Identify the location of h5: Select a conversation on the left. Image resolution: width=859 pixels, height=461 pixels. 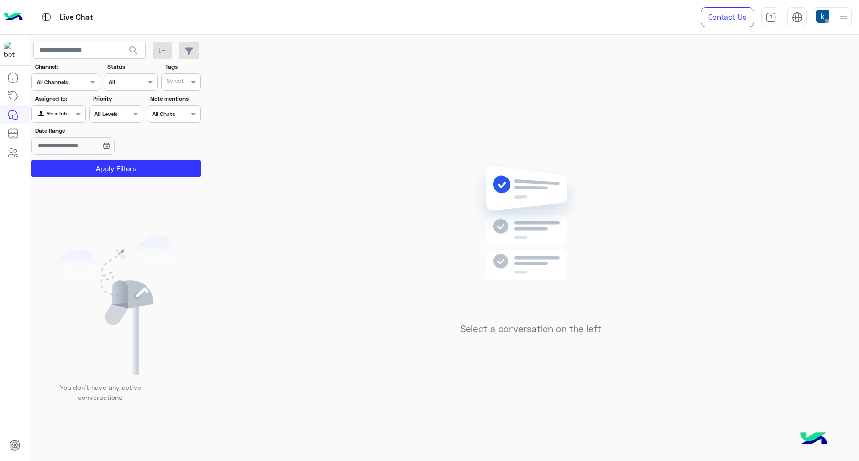
(530, 329).